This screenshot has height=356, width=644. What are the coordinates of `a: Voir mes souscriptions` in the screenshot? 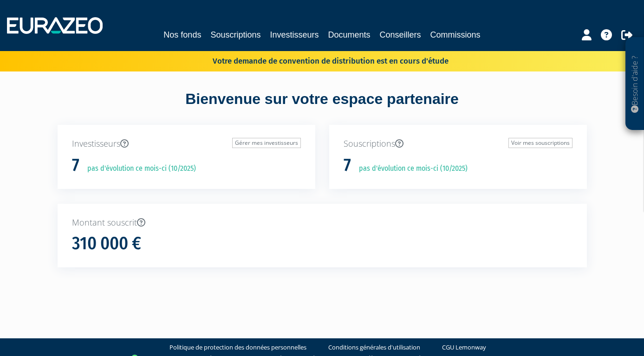 It's located at (541, 143).